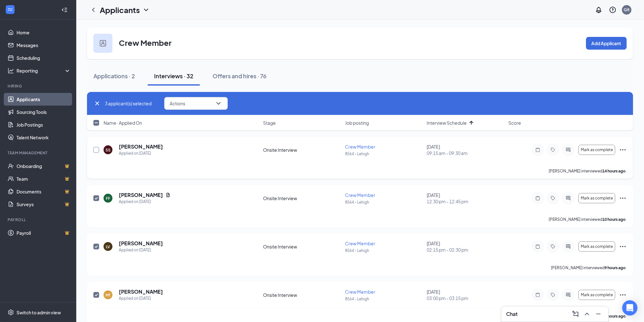 This screenshot has height=322, width=644. What do you see at coordinates (466, 250) in the screenshot?
I see `span: 02:15 pm - 02:30 pm` at bounding box center [466, 250].